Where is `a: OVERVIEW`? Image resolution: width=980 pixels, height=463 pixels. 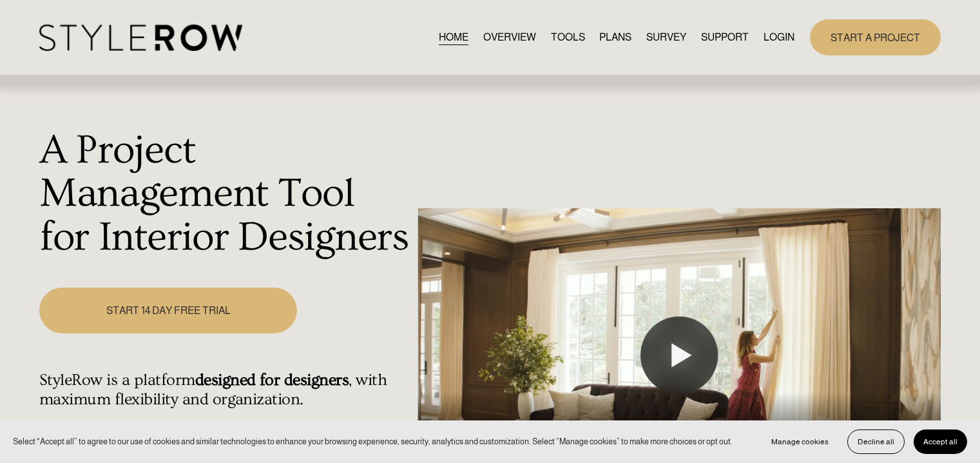 a: OVERVIEW is located at coordinates (510, 37).